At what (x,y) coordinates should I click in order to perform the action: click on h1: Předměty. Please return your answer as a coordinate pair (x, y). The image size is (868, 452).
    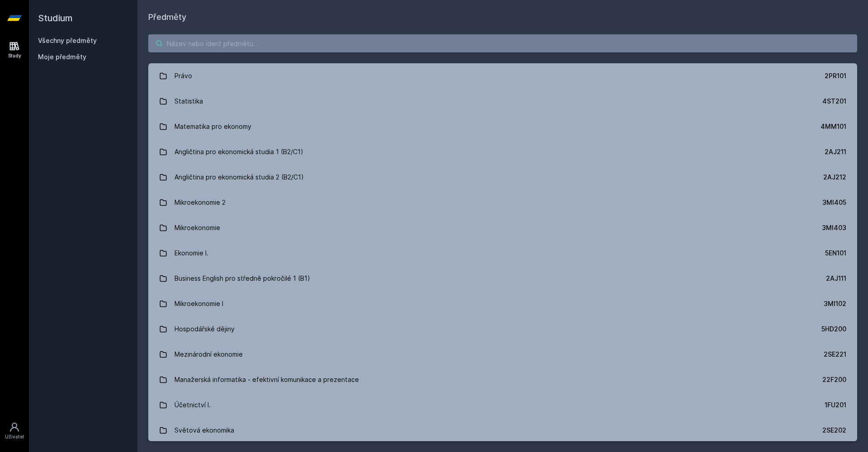
    Looking at the image, I should click on (503, 17).